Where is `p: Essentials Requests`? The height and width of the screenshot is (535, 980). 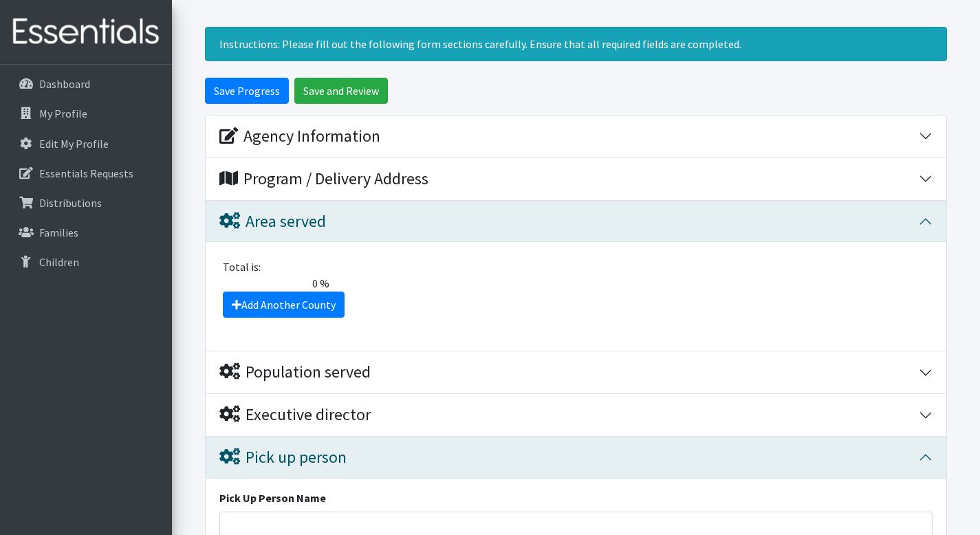
p: Essentials Requests is located at coordinates (86, 173).